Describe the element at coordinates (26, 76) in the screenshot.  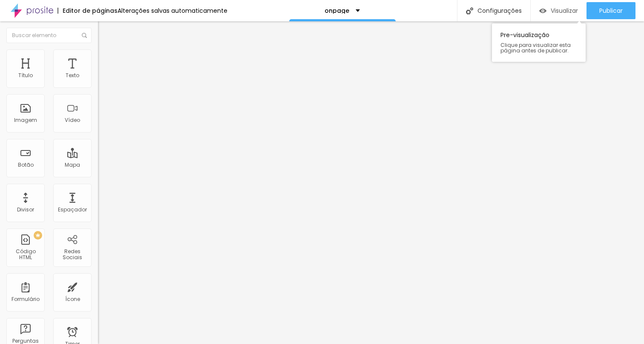
I see `div: Título` at that location.